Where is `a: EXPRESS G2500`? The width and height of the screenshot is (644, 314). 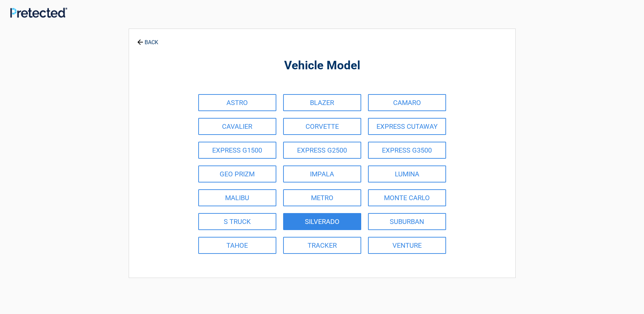 a: EXPRESS G2500 is located at coordinates (322, 150).